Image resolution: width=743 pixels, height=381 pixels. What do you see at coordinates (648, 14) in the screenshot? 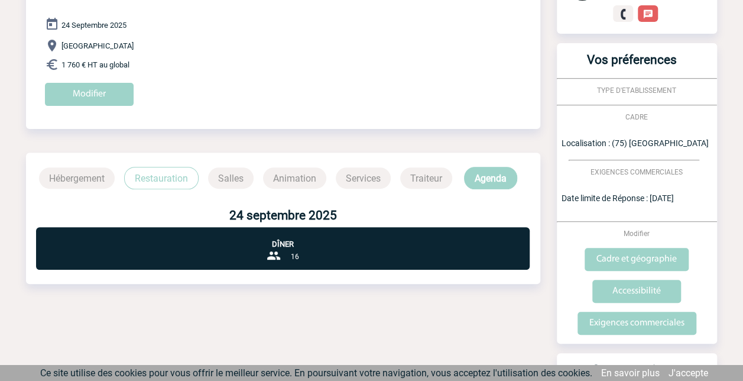
I see `img: chat-24-px-w.png` at bounding box center [648, 14].